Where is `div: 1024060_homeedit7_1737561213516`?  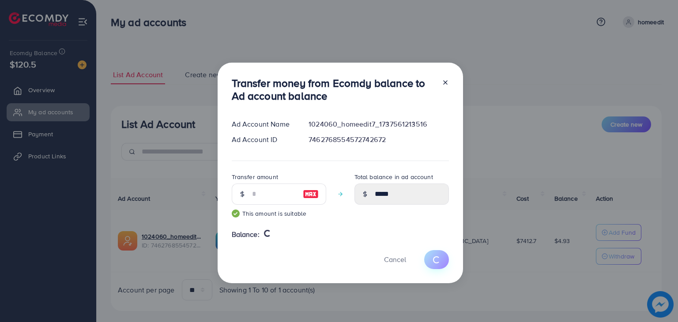
div: 1024060_homeedit7_1737561213516 is located at coordinates (378, 124).